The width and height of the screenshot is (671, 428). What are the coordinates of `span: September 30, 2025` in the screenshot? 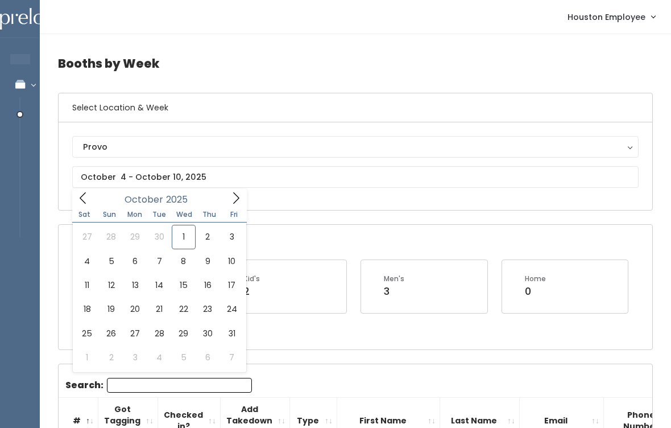 It's located at (159, 237).